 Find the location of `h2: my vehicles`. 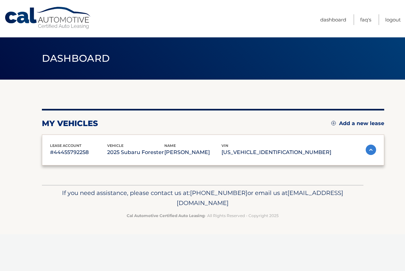

h2: my vehicles is located at coordinates (70, 123).